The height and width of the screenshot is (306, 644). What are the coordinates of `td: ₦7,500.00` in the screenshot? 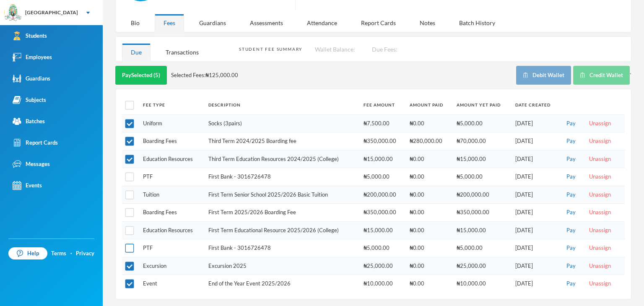 It's located at (382, 123).